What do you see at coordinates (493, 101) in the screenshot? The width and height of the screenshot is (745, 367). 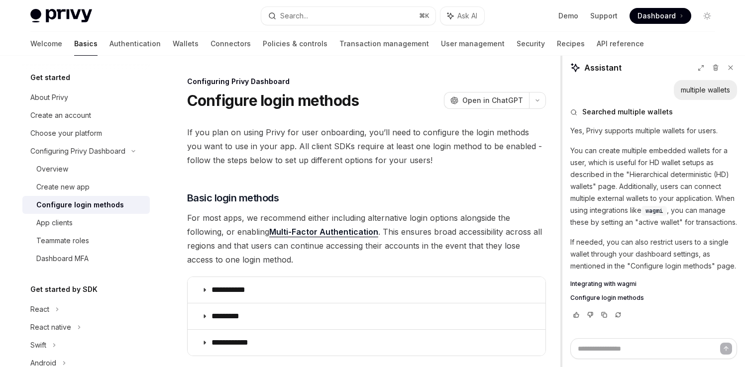 I see `span: Open in ChatGPT` at bounding box center [493, 101].